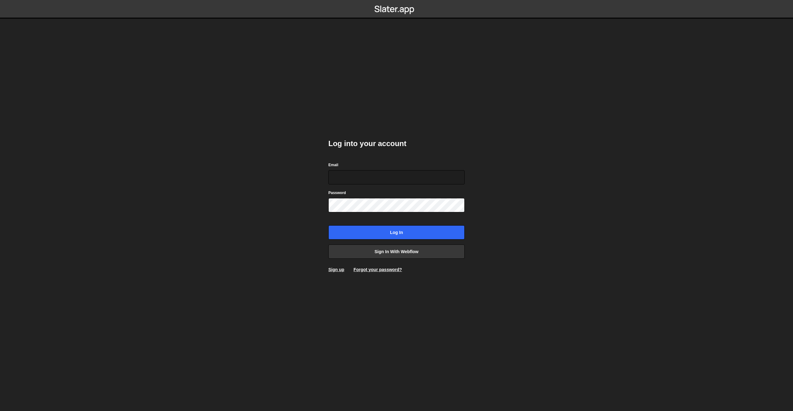  Describe the element at coordinates (377, 270) in the screenshot. I see `a: Forgot your password?` at that location.